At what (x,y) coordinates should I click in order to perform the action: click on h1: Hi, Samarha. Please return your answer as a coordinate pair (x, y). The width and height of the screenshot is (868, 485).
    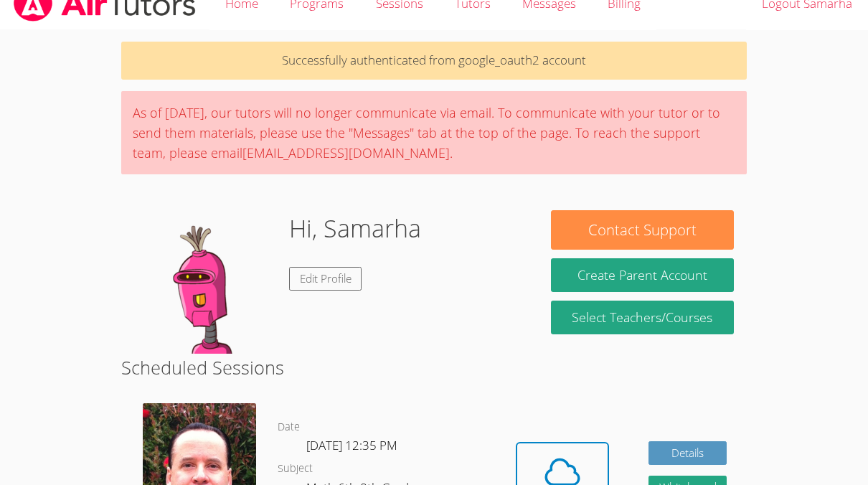
    Looking at the image, I should click on (355, 229).